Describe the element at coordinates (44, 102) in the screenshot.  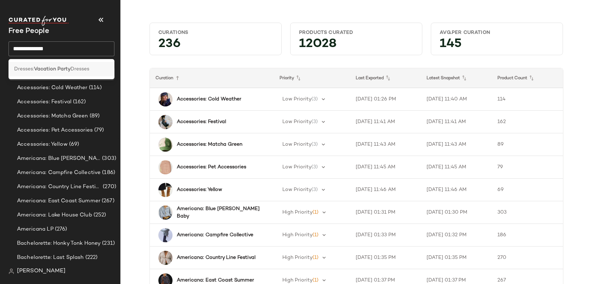
I see `span: Accessories: Festival` at that location.